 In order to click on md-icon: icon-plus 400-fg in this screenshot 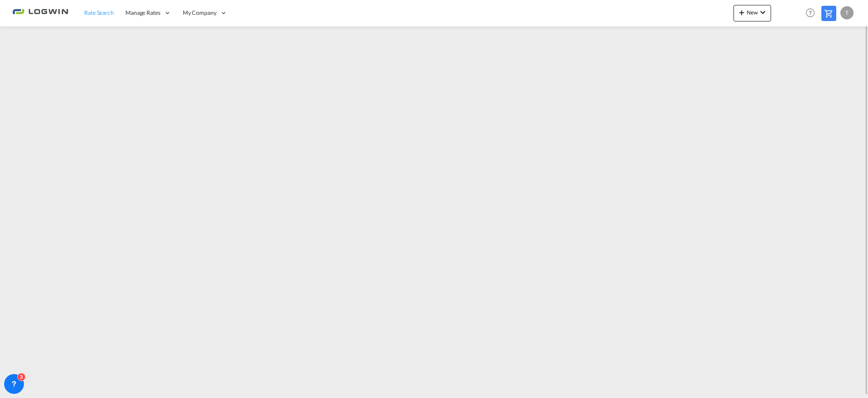, I will do `click(742, 13)`.